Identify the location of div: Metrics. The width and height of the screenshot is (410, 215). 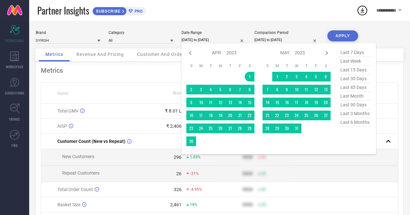
(219, 71).